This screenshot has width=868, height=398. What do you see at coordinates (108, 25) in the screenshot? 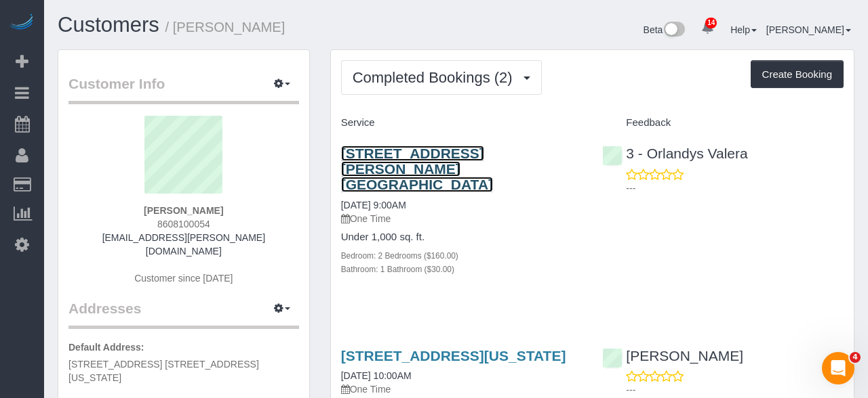
I see `a: Customers` at bounding box center [108, 25].